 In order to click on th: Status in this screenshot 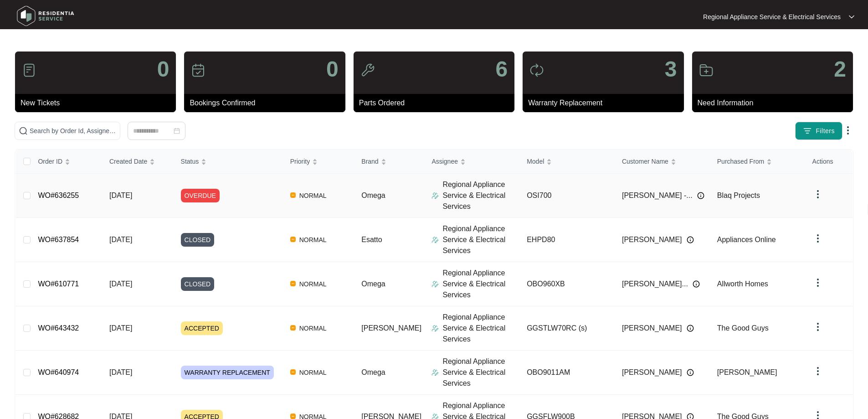, I will do `click(228, 161)`.